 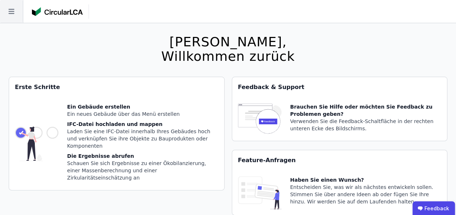 What do you see at coordinates (57, 12) in the screenshot?
I see `img: Concular` at bounding box center [57, 12].